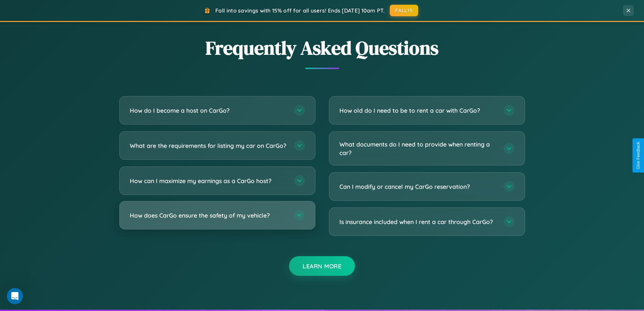  I want to click on h3: How do I become a host on CarGo?, so click(209, 110).